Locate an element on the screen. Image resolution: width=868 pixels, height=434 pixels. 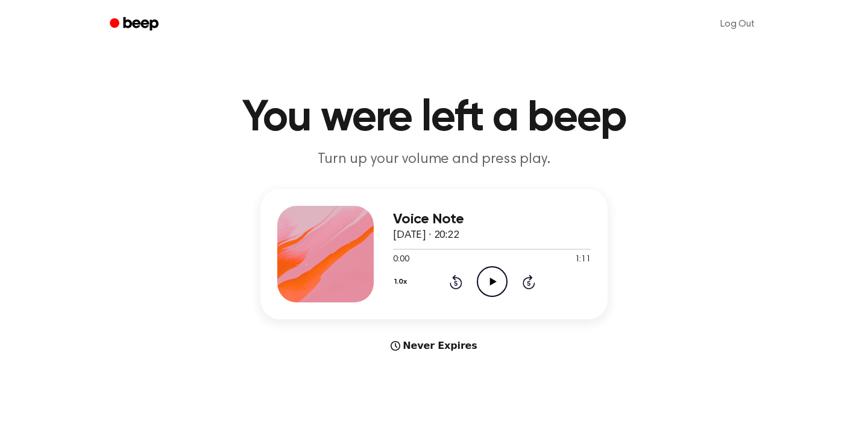
h1: You were left a beep is located at coordinates (434, 118).